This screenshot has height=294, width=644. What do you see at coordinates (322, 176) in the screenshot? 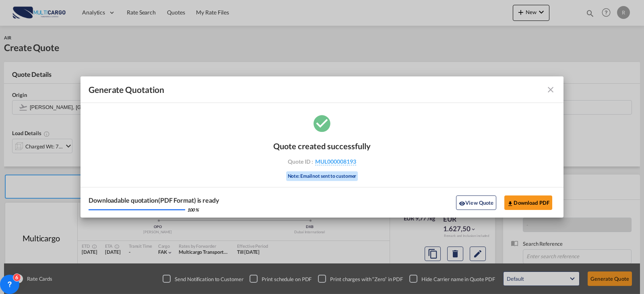
I see `div: Note: Email not sent to customer` at bounding box center [322, 176].